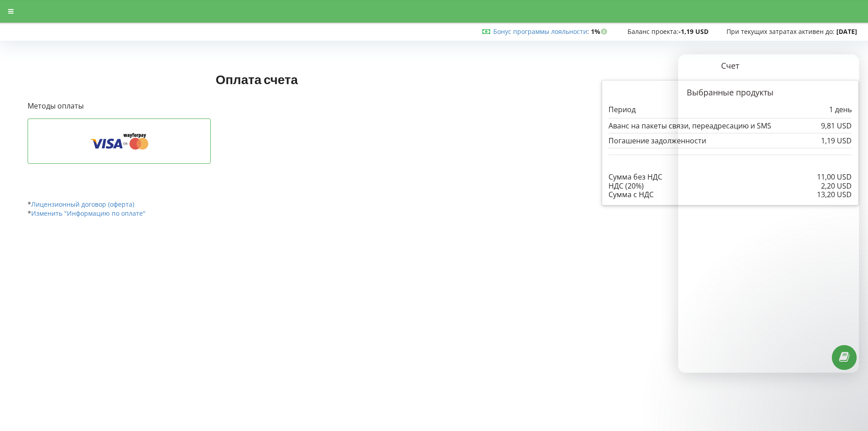 This screenshot has width=868, height=431. What do you see at coordinates (257, 79) in the screenshot?
I see `h1: Оплата счета` at bounding box center [257, 79].